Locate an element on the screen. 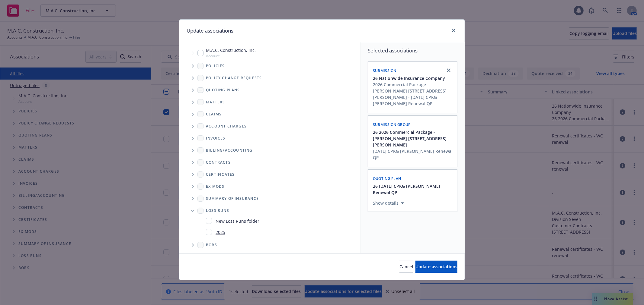 The width and height of the screenshot is (644, 305). span: Certificates is located at coordinates (220, 174).